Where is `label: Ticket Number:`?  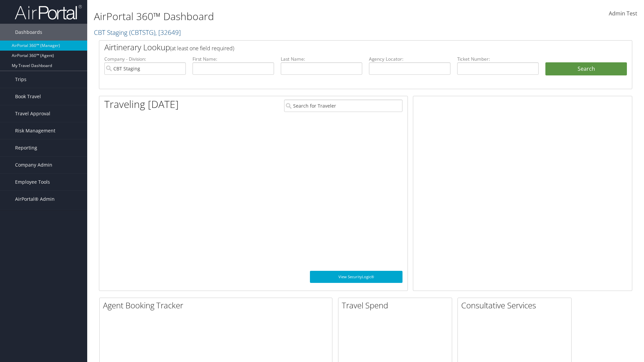 label: Ticket Number: is located at coordinates (498, 59).